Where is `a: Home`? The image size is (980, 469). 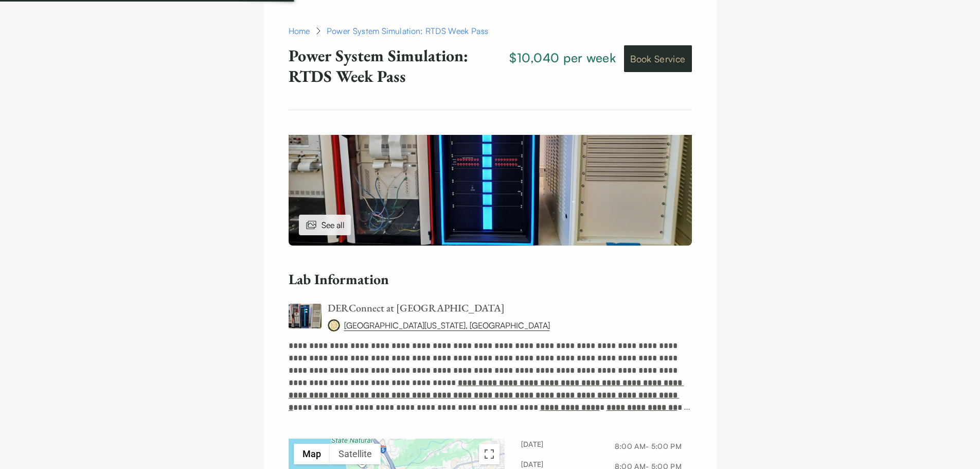
a: Home is located at coordinates (299, 31).